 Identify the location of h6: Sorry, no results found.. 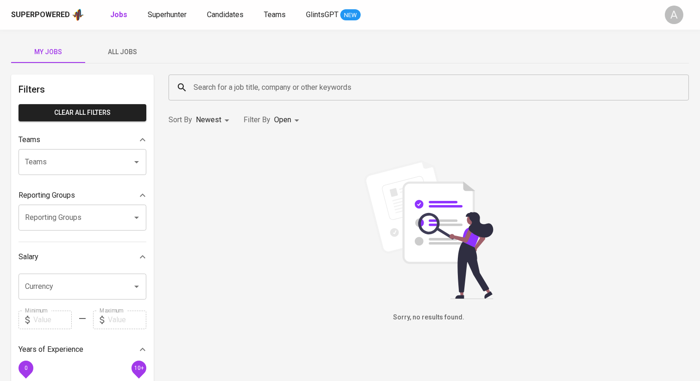
(429, 318).